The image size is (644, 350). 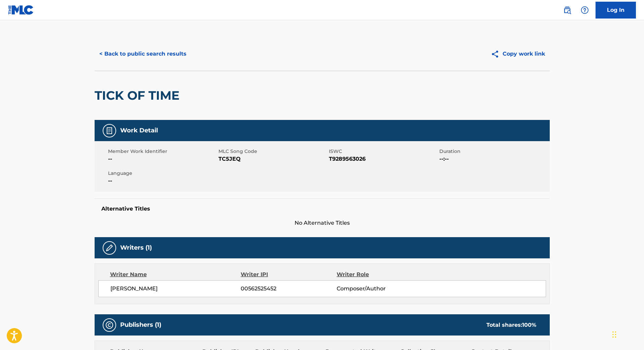 I want to click on h5: Work Detail, so click(x=139, y=130).